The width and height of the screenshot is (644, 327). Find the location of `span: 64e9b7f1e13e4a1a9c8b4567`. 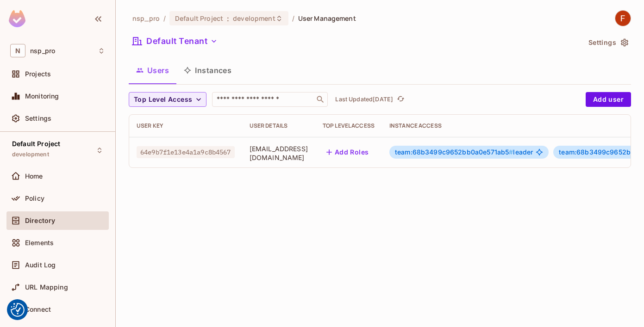

span: 64e9b7f1e13e4a1a9c8b4567 is located at coordinates (185, 152).